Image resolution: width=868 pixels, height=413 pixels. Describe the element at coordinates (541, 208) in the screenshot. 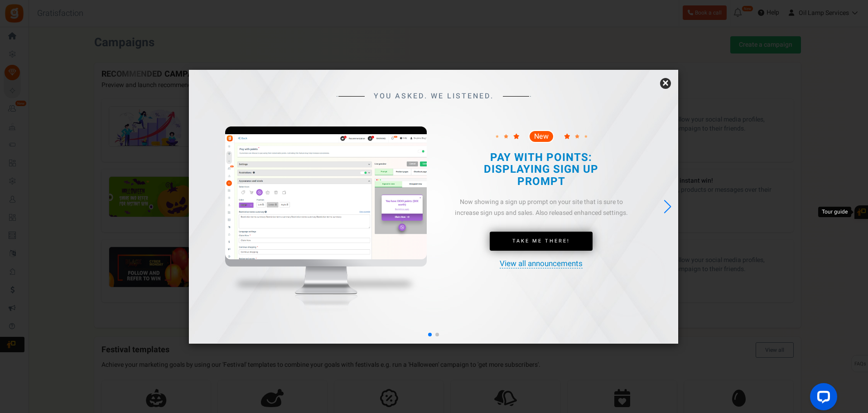

I see `div: Now showing a sign up prompt on your site that is sure to increase sign ups and sales. Also relea...` at that location.